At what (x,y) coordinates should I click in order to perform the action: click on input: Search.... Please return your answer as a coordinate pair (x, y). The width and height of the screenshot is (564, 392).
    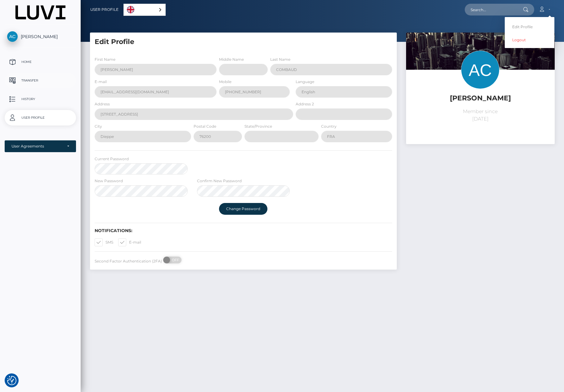
    Looking at the image, I should click on (494, 10).